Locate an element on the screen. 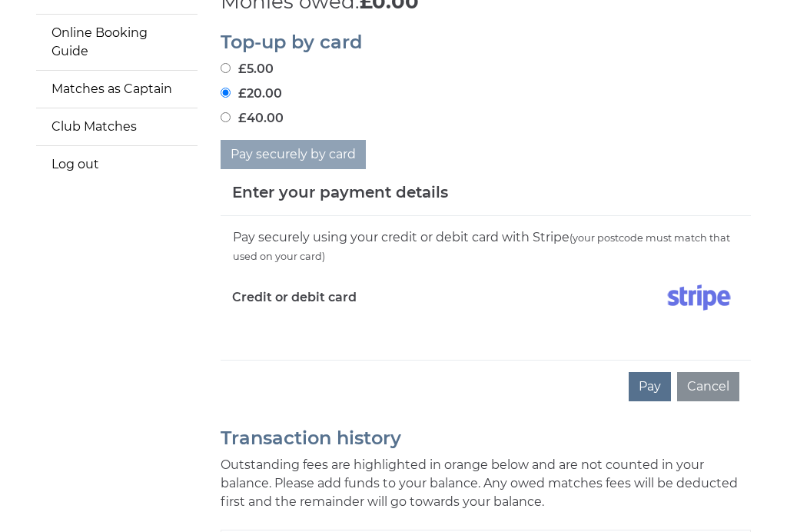 The image size is (787, 532). button: Pay is located at coordinates (649, 387).